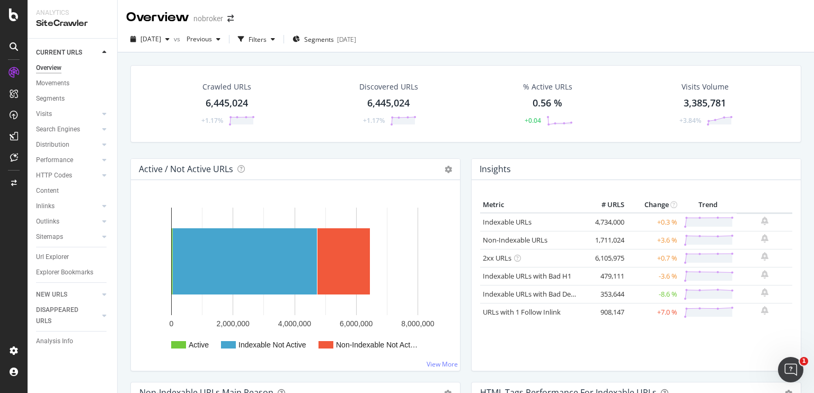 The height and width of the screenshot is (393, 814). Describe the element at coordinates (705, 103) in the screenshot. I see `div: 3,385,781` at that location.